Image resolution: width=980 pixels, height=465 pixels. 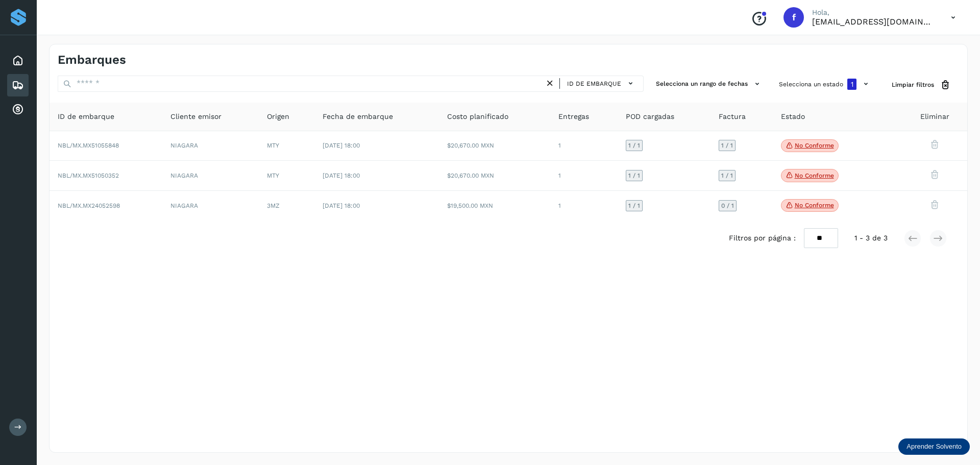 What do you see at coordinates (92, 60) in the screenshot?
I see `h4: Embarques` at bounding box center [92, 60].